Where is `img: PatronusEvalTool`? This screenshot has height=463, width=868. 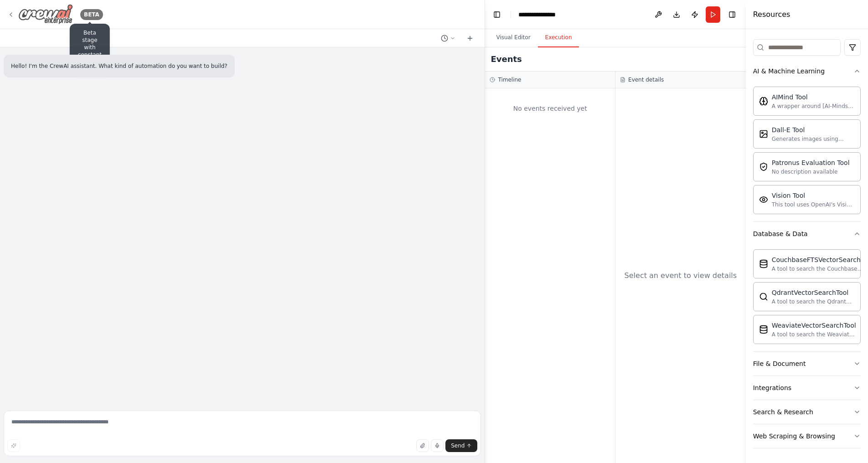
img: PatronusEvalTool is located at coordinates (763, 167).